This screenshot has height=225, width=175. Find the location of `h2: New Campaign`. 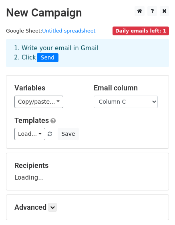

h2: New Campaign is located at coordinates (88, 13).